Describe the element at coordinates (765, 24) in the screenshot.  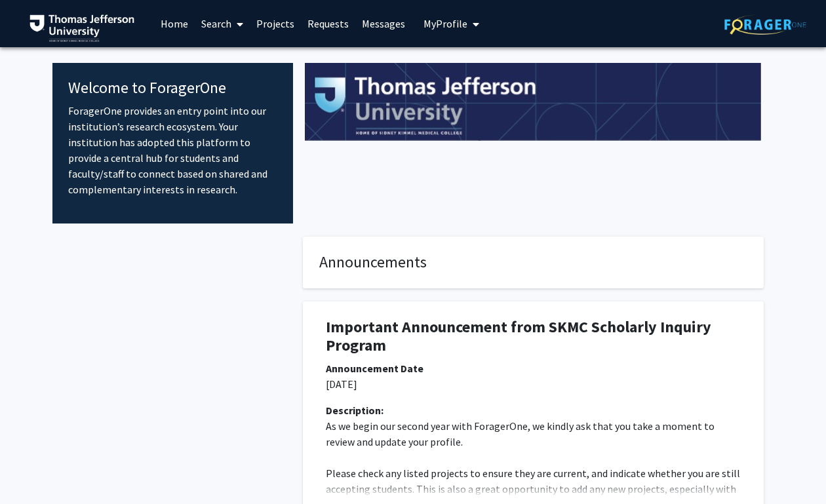
I see `img: ForagerOne Logo` at that location.